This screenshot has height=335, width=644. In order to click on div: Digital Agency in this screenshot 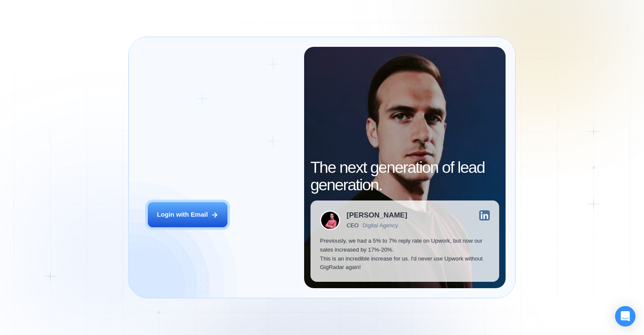, I will do `click(380, 225)`.